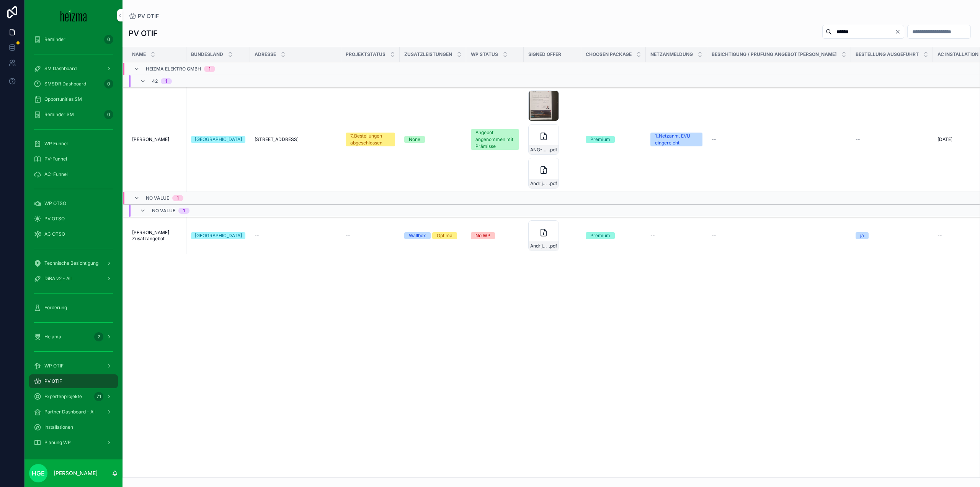 The image size is (980, 487). What do you see at coordinates (56, 174) in the screenshot?
I see `span: AC-Funnel` at bounding box center [56, 174].